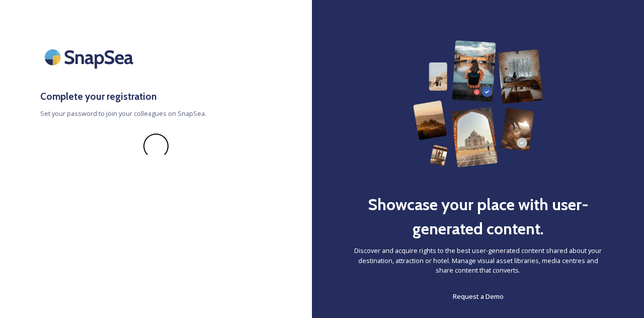 This screenshot has width=644, height=318. I want to click on h2: Showcase your place with user-generated content., so click(478, 217).